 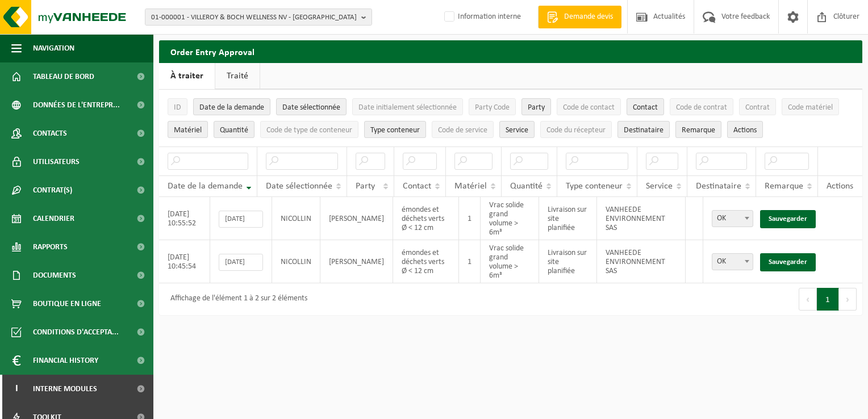 I want to click on button: Code matérielCode matériel: Activate to sort, so click(x=810, y=107).